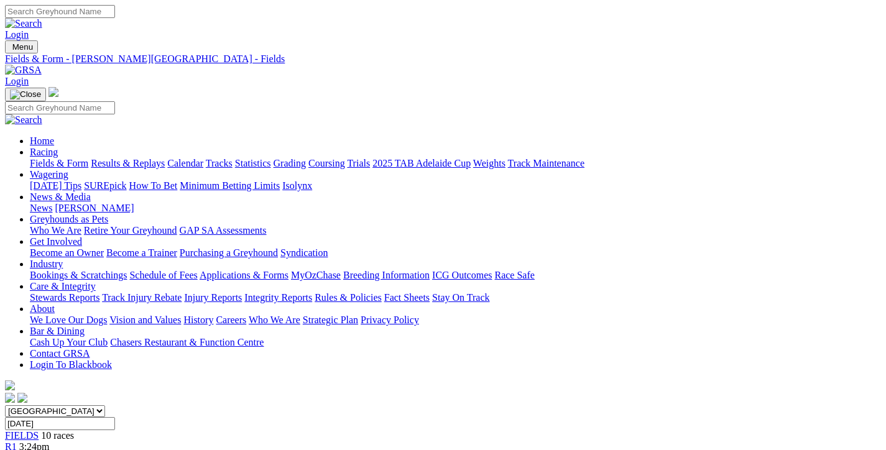 This screenshot has width=886, height=450. Describe the element at coordinates (421, 163) in the screenshot. I see `a: 2025 TAB Adelaide Cup` at that location.